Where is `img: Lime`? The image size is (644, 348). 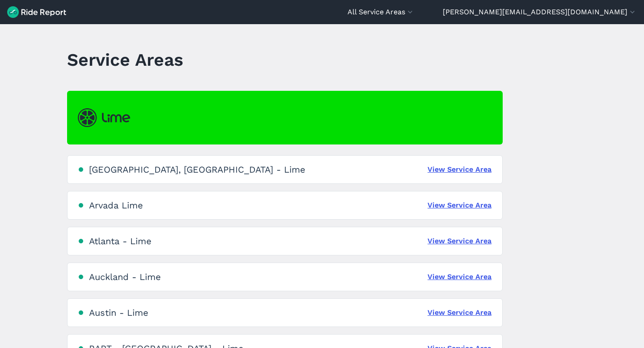
img: Lime is located at coordinates (104, 118).